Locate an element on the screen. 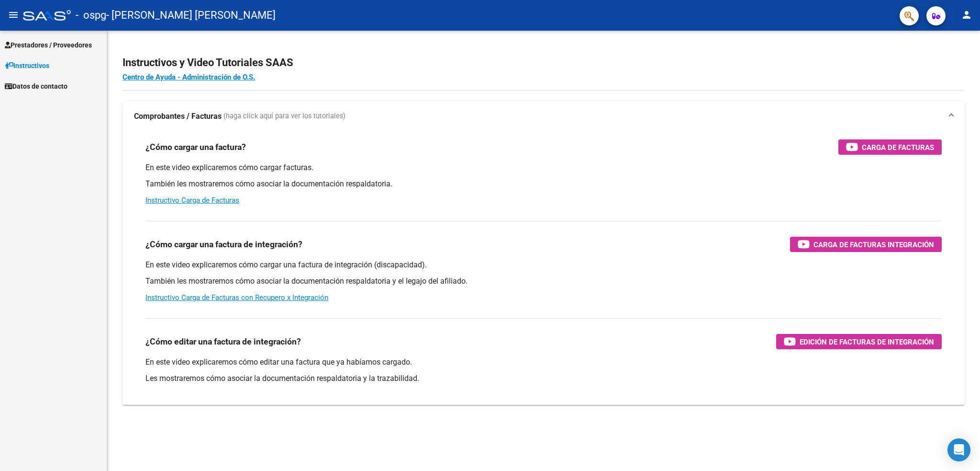 The width and height of the screenshot is (980, 471). div: Open Intercom Messenger is located at coordinates (959, 449).